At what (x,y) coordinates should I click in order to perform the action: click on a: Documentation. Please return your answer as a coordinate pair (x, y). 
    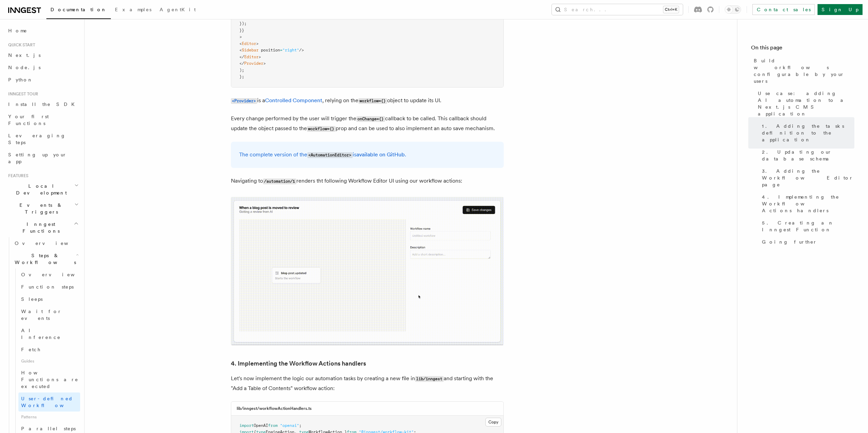
    Looking at the image, I should click on (78, 10).